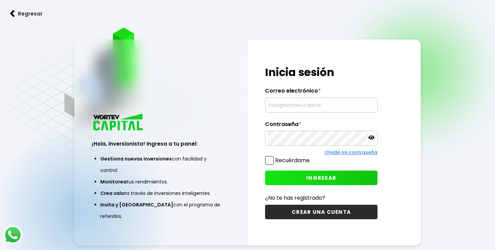  What do you see at coordinates (321, 92) in the screenshot?
I see `label: Correo electrónico` at bounding box center [321, 92].